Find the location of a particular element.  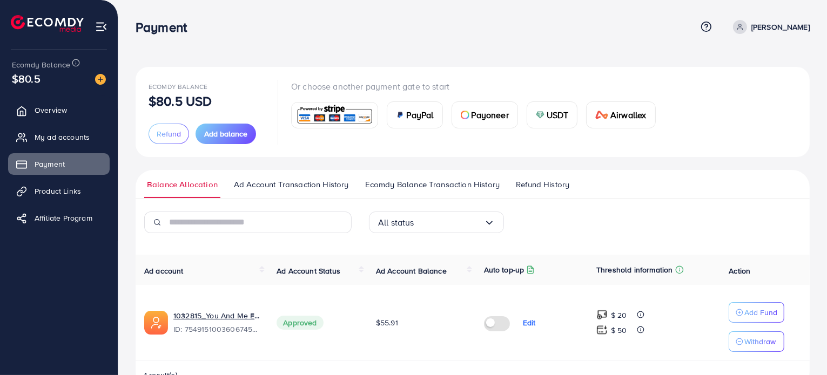

p: $80.5 USD is located at coordinates (180, 101).